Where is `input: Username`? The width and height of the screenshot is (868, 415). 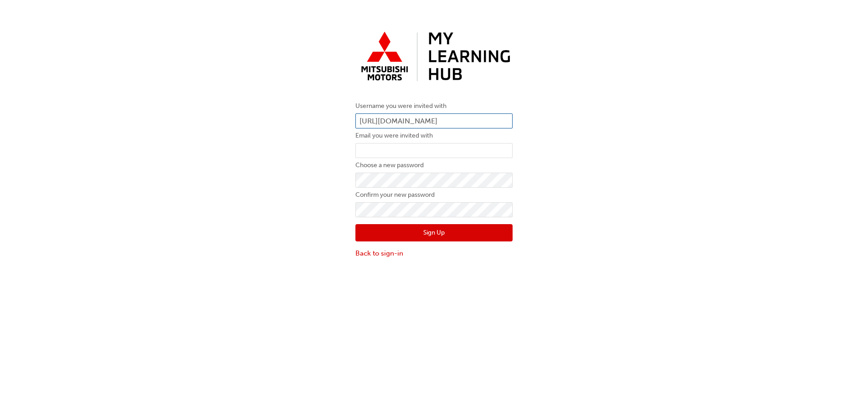
input: Username is located at coordinates (434, 121).